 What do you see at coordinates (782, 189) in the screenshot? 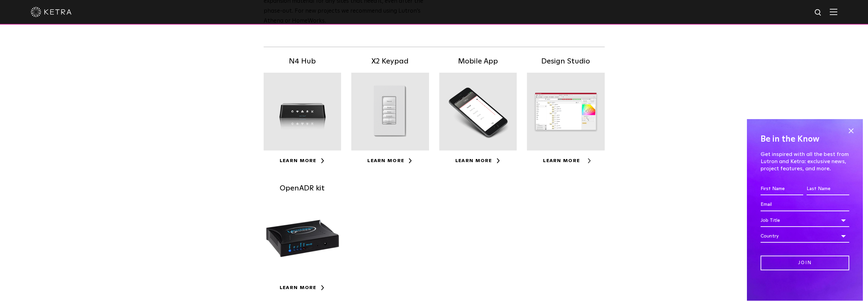
I see `input: First Name` at bounding box center [782, 189].